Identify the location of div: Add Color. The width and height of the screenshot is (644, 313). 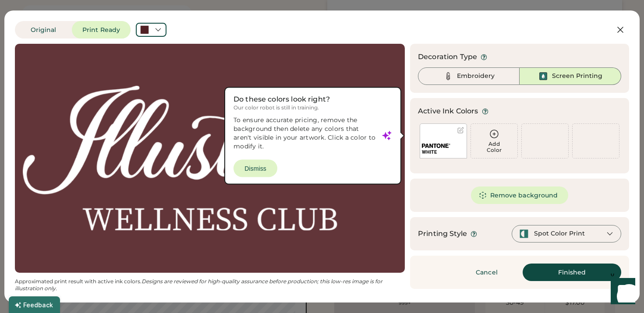
(494, 147).